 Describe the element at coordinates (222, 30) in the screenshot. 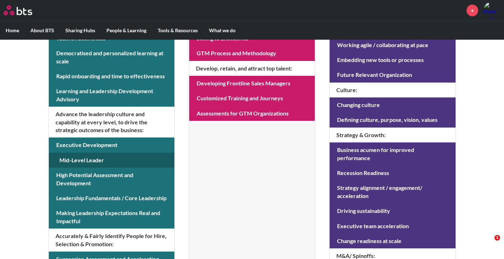

I see `label: What we do` at that location.